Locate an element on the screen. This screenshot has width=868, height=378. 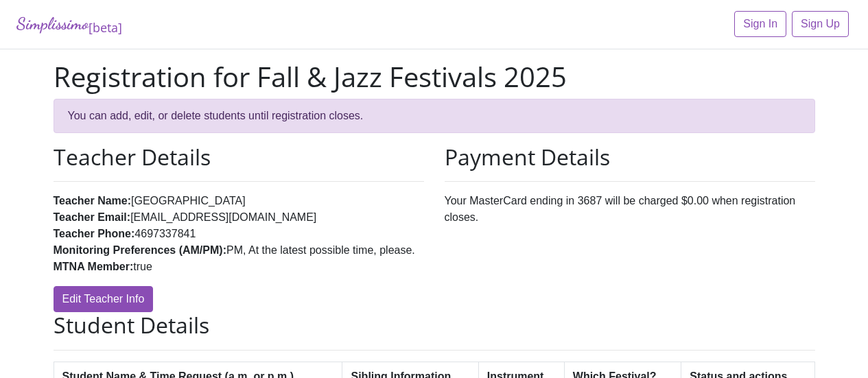
a: Simplissimo[beta] is located at coordinates (70, 24).